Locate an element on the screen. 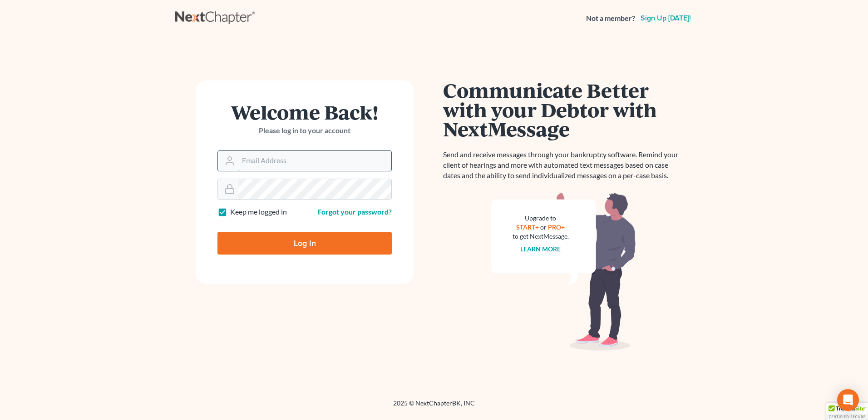 This screenshot has width=868, height=420. a: Learn more is located at coordinates (541, 249).